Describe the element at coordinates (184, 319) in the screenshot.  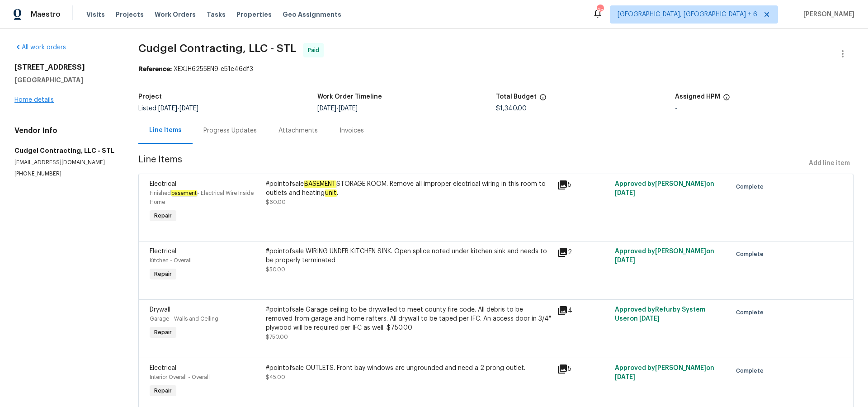
I see `span: Garage - Walls and Ceiling` at that location.